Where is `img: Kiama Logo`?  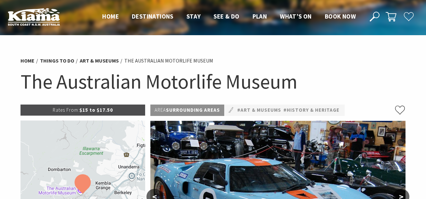
img: Kiama Logo is located at coordinates (34, 17).